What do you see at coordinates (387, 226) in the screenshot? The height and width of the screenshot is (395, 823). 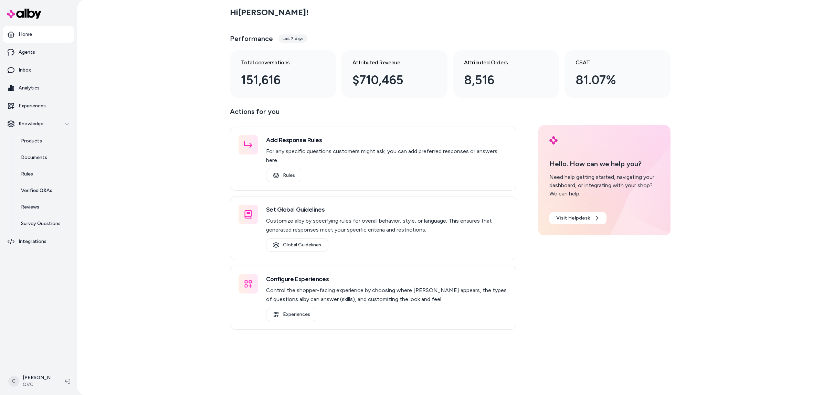 I see `p: Customize alby by specifying rules for overall behavior, style, or language. This ensures that ge...` at bounding box center [387, 226].